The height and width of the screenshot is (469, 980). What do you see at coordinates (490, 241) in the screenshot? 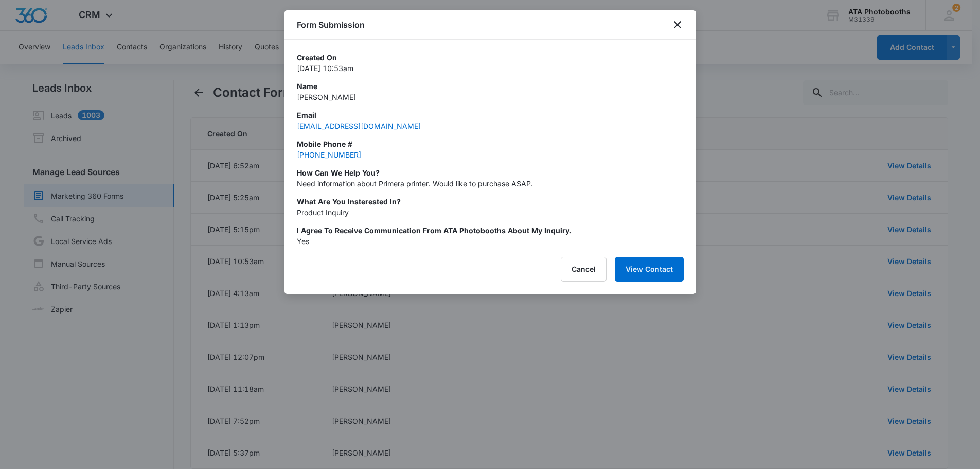
I see `p: Yes` at bounding box center [490, 241].